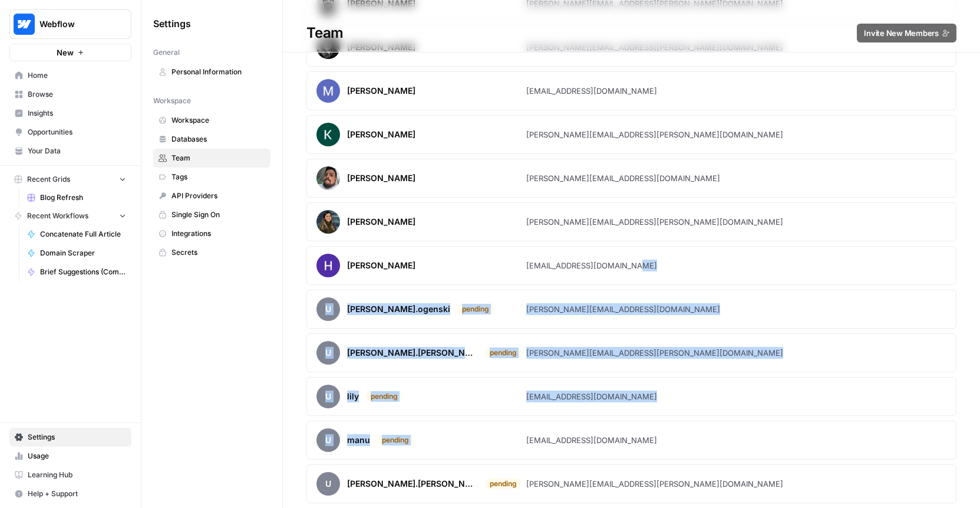  What do you see at coordinates (212, 252) in the screenshot?
I see `a: Secrets` at bounding box center [212, 252].